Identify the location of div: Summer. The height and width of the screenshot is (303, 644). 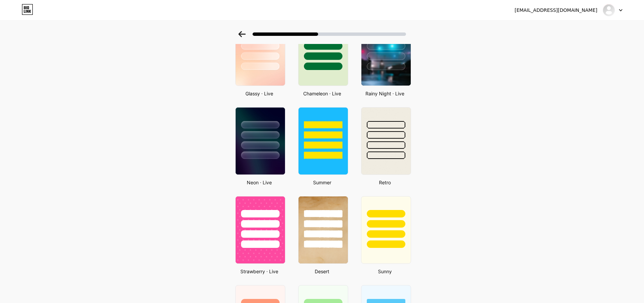
(322, 182).